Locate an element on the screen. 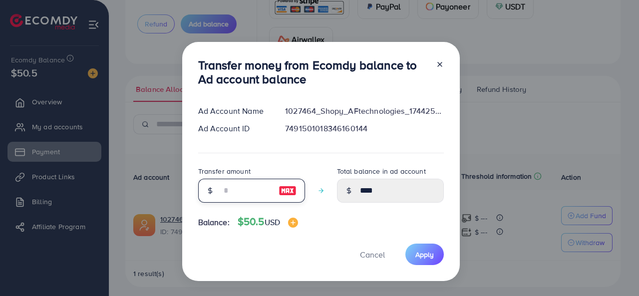 The height and width of the screenshot is (296, 639). div: 7491501018346160144 is located at coordinates (364, 128).